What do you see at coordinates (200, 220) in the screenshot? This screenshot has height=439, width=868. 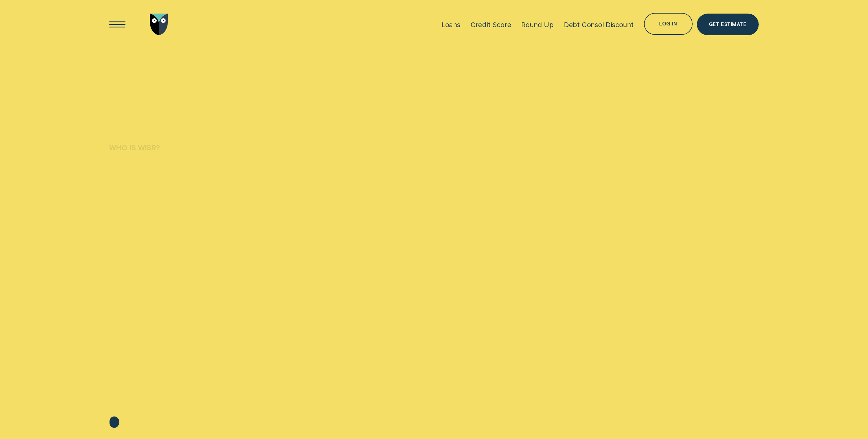 I see `h4: Making finance a force for good` at bounding box center [200, 220].